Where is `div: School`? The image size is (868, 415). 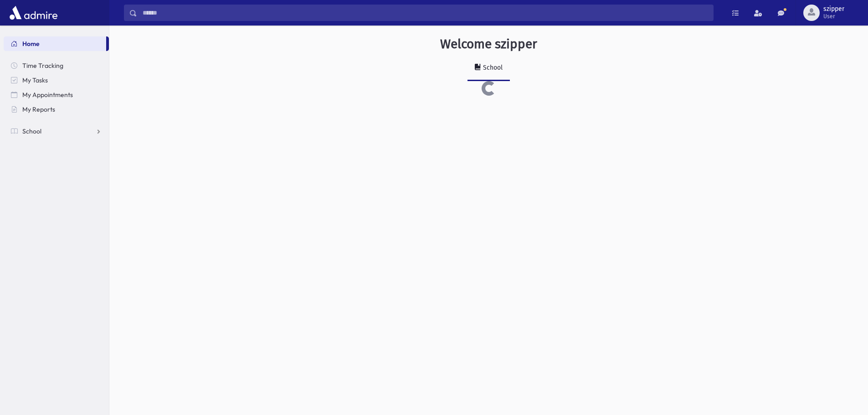 div: School is located at coordinates (492, 67).